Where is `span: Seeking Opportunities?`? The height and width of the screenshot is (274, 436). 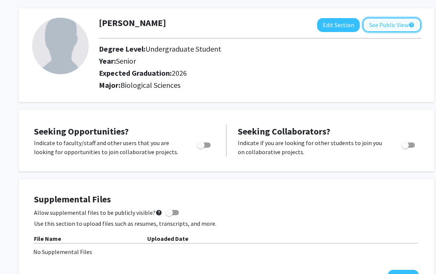 span: Seeking Opportunities? is located at coordinates (81, 131).